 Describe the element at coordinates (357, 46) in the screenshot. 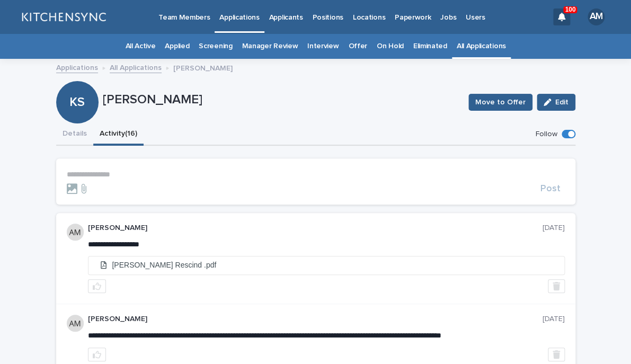

I see `a: Offer` at that location.